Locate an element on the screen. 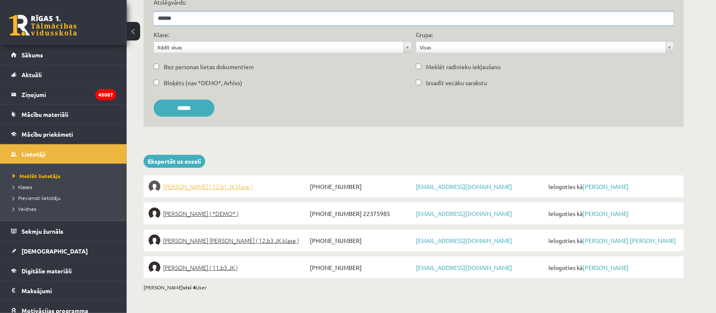 Image resolution: width=716 pixels, height=313 pixels. a: Aktuāli is located at coordinates (63, 75).